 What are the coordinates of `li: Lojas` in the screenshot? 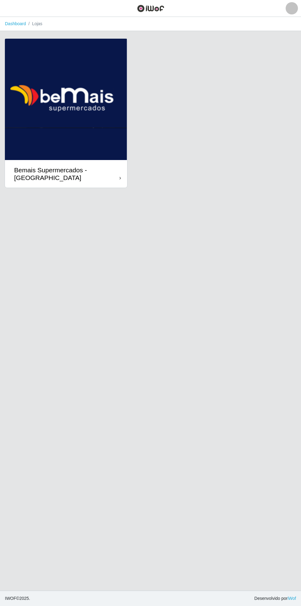 It's located at (34, 24).